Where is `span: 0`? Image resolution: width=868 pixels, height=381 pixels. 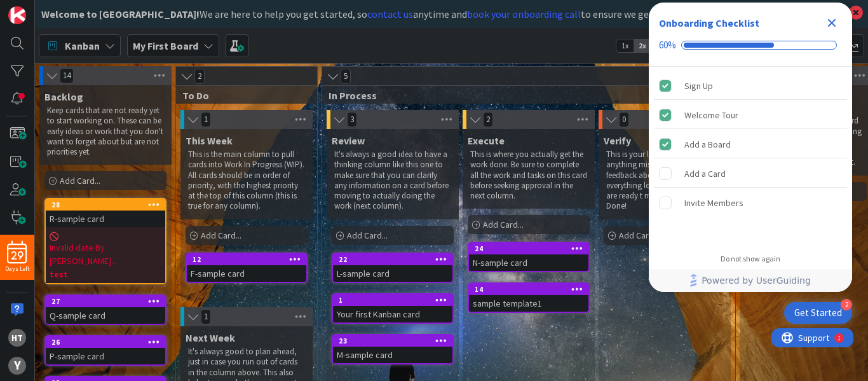 span: 0 is located at coordinates (624, 119).